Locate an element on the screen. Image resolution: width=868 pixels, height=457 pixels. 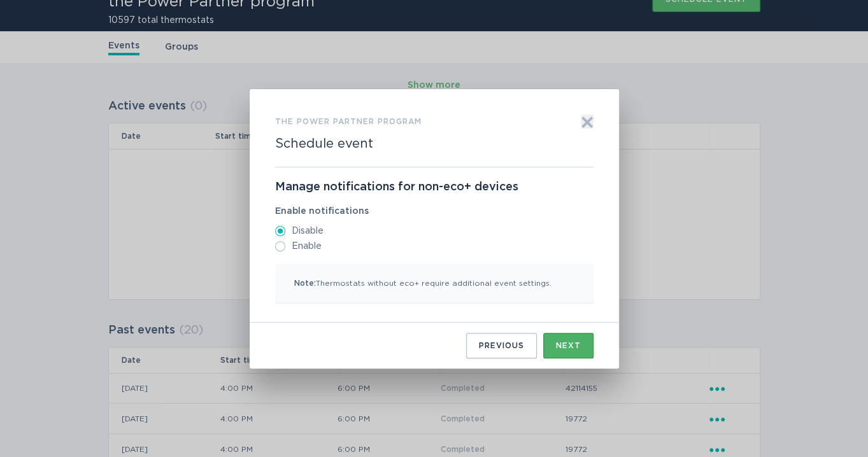
label: Disable is located at coordinates (434, 231).